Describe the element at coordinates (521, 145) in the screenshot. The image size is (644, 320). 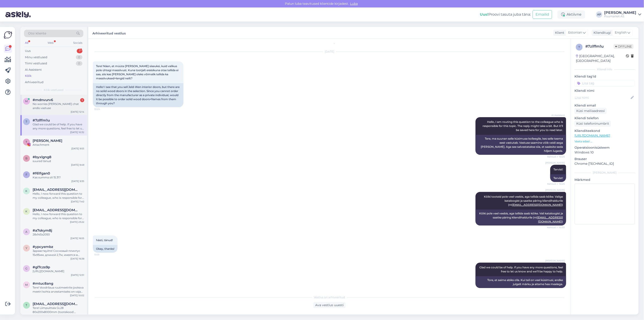
I see `div: Tere, ma suunan selle küsimuse kolleegile, kes selle teema eest vastutab. Vastuse saamine võib ve...` at that location.